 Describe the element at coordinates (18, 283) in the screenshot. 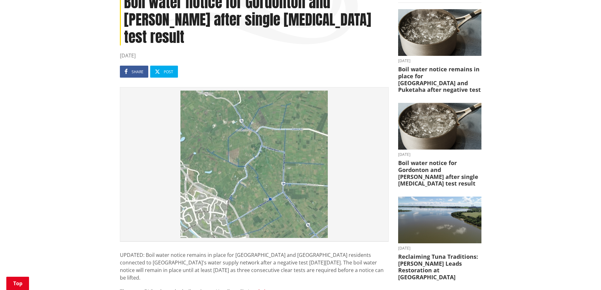

I see `a: Top` at that location.